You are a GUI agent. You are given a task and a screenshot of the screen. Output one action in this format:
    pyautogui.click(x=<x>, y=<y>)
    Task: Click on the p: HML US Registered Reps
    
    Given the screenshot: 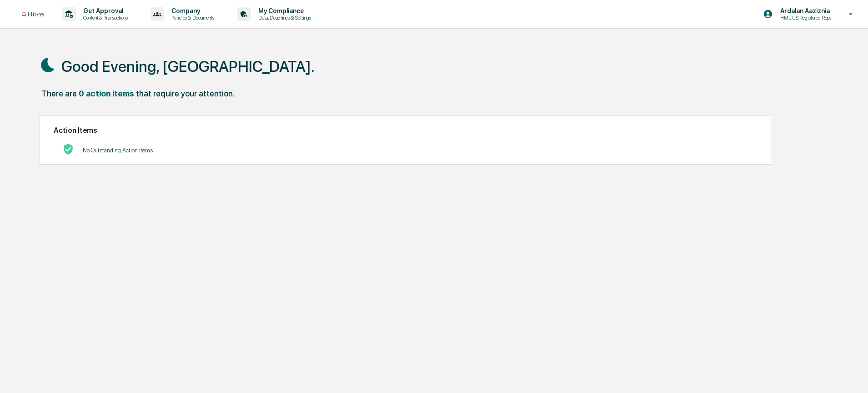 What is the action you would take?
    pyautogui.click(x=805, y=18)
    